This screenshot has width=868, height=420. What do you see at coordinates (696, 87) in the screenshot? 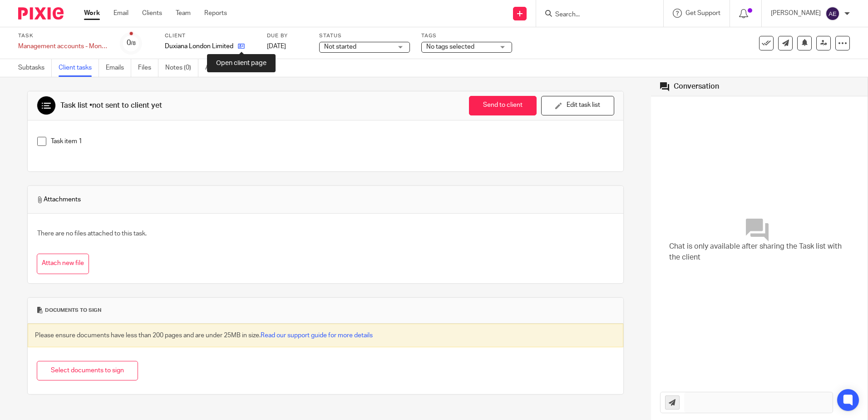
I see `div: Conversation` at bounding box center [696, 87].